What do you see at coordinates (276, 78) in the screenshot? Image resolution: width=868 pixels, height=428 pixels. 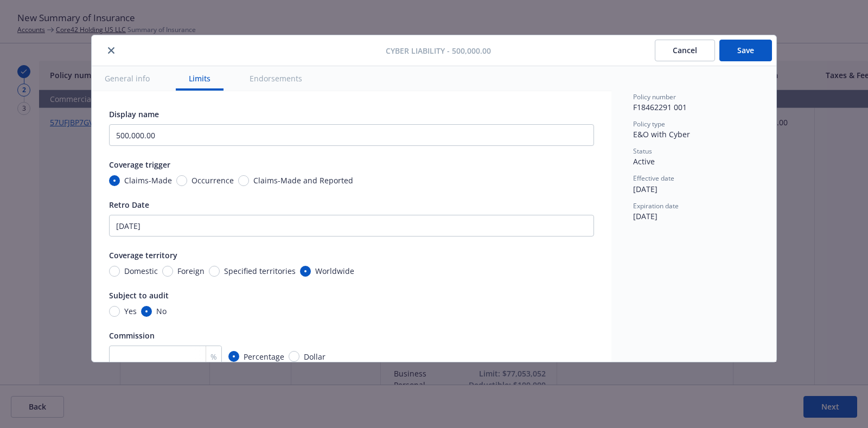 I see `button: Endorsements` at bounding box center [276, 78].